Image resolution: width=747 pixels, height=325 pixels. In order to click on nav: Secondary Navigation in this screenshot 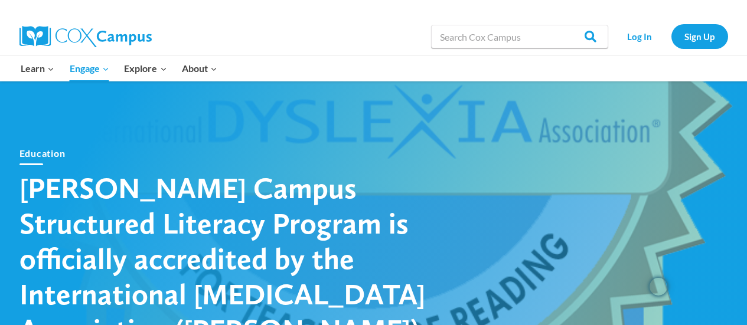, I will do `click(671, 36)`.